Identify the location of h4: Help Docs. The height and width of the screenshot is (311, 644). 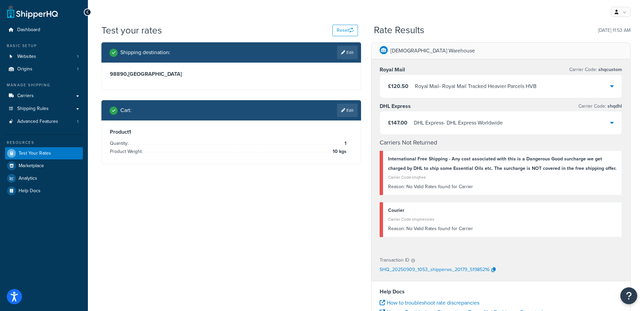
(501, 292).